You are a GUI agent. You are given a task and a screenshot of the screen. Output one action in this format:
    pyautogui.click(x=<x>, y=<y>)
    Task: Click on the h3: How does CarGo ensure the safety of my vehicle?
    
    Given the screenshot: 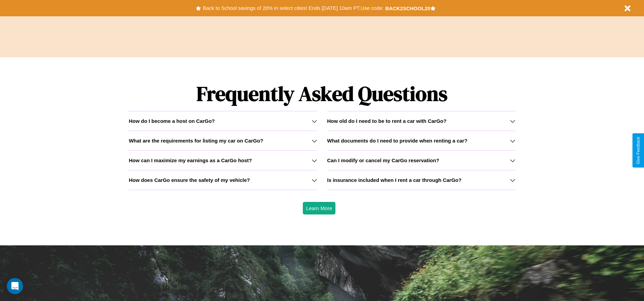 What is the action you would take?
    pyautogui.click(x=189, y=180)
    